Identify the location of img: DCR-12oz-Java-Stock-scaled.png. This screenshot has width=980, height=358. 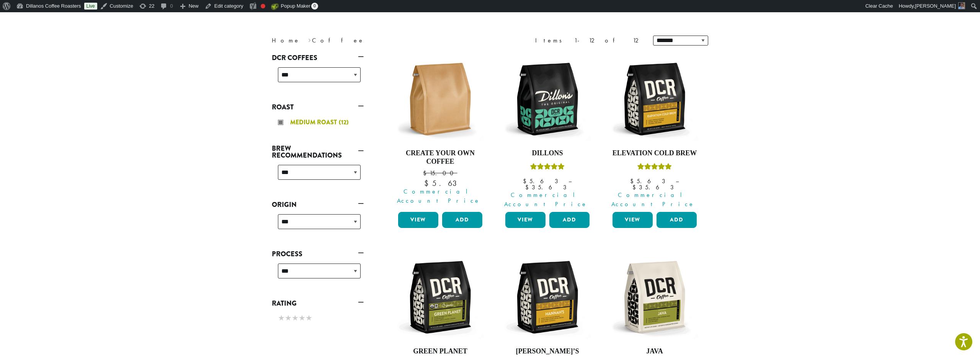
(655, 297).